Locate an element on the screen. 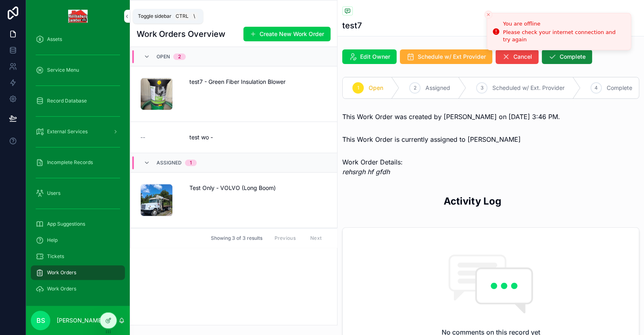 The width and height of the screenshot is (644, 335). span: Incomplete Records is located at coordinates (70, 162).